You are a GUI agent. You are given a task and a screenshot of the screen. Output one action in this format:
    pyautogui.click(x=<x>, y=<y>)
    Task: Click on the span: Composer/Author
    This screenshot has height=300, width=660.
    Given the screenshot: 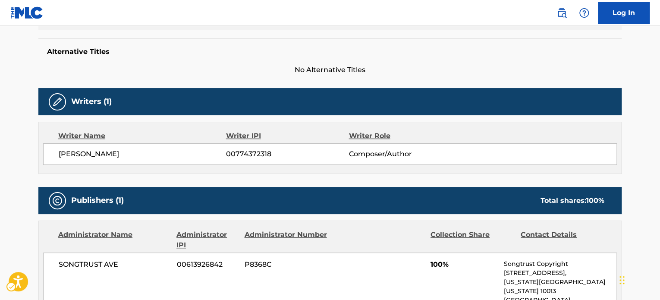 What is the action you would take?
    pyautogui.click(x=404, y=154)
    